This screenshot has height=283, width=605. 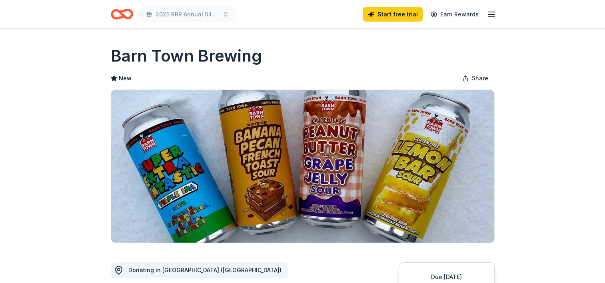 I want to click on h1: Barn Town Brewing, so click(x=186, y=56).